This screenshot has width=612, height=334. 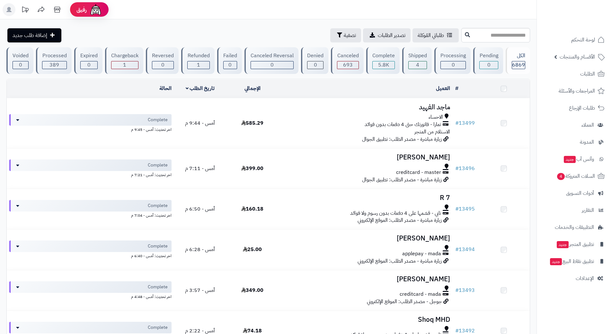 What do you see at coordinates (575, 142) in the screenshot?
I see `a: المدونة` at bounding box center [575, 142].